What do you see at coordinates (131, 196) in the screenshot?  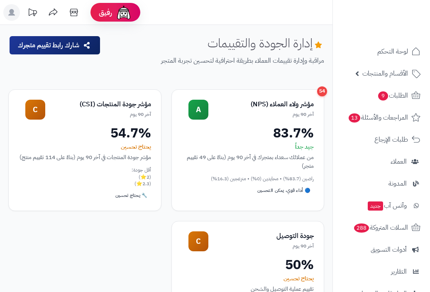 I see `div: 🔧 يحتاج تحسين` at bounding box center [131, 196].